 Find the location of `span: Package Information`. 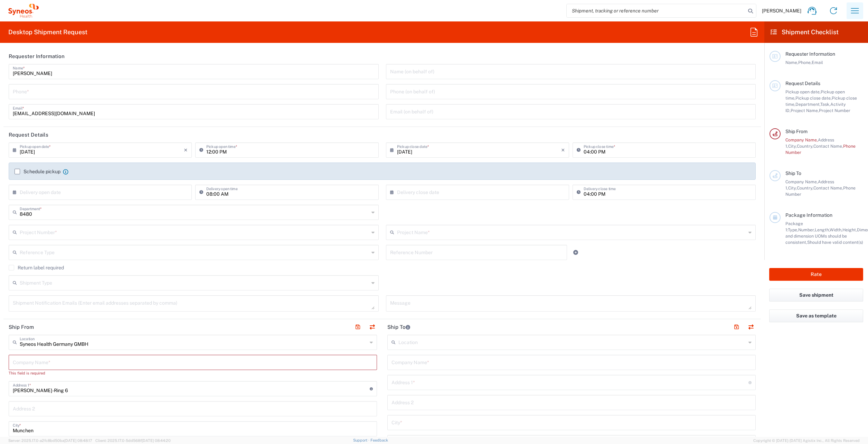

span: Package Information is located at coordinates (809, 215).